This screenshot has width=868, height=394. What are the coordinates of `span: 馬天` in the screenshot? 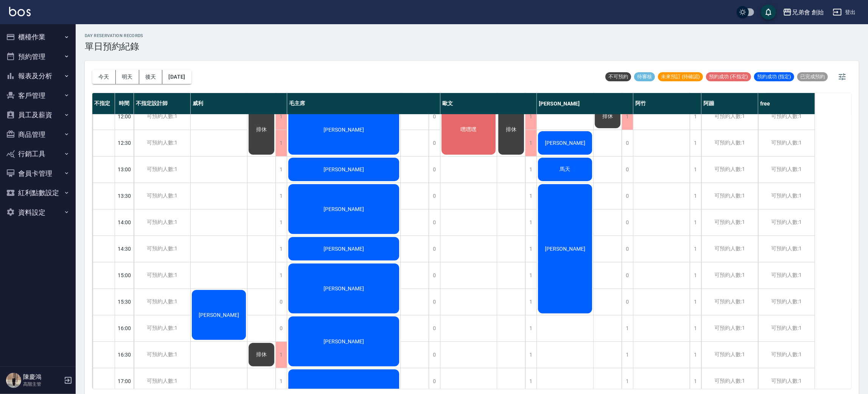 It's located at (565, 170).